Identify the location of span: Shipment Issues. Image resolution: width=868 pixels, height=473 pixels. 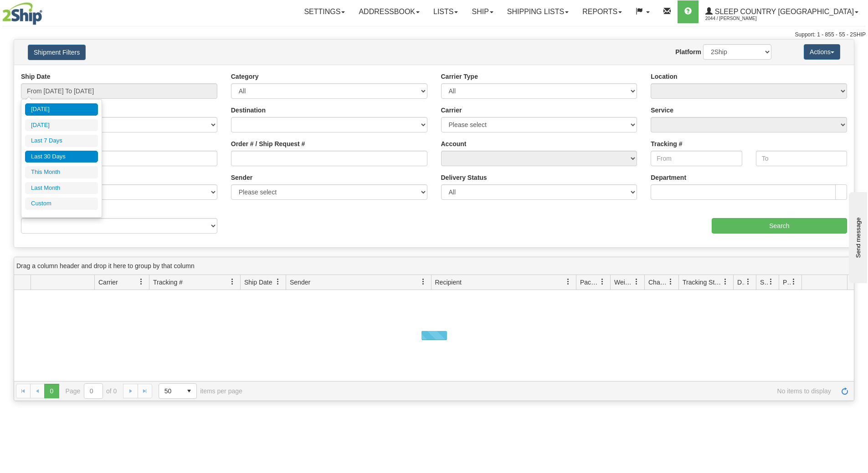
(764, 282).